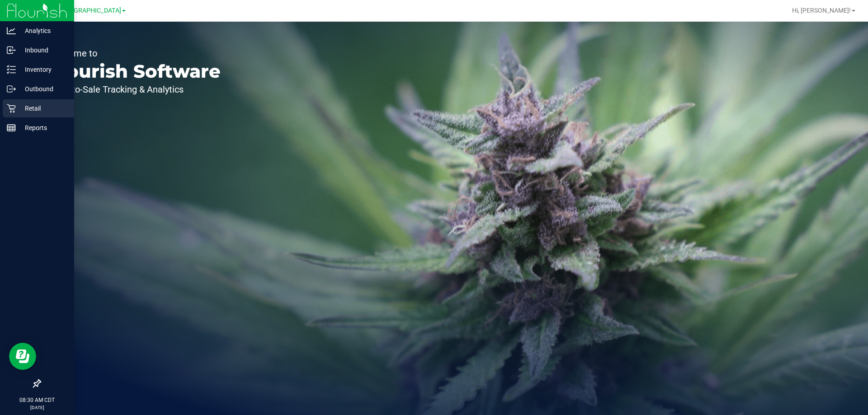  What do you see at coordinates (11, 89) in the screenshot?
I see `inline-svg: Outbound` at bounding box center [11, 89].